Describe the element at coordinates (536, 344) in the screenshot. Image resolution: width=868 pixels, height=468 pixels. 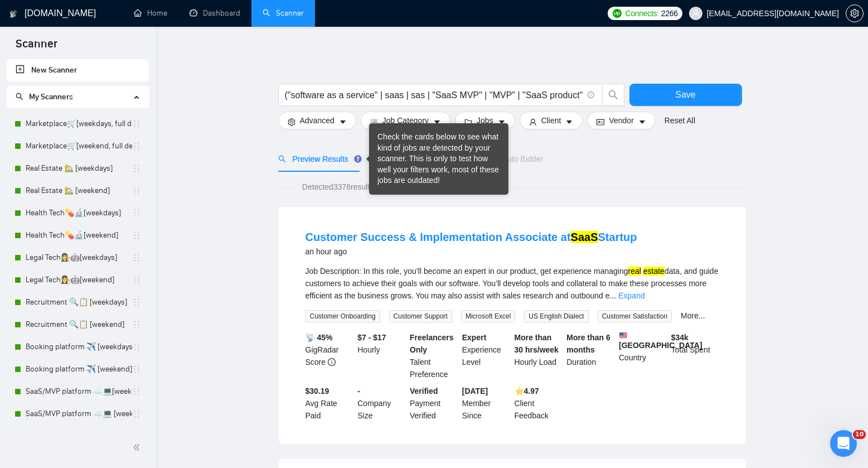
I see `b: More than 30 hrs/week` at that location.